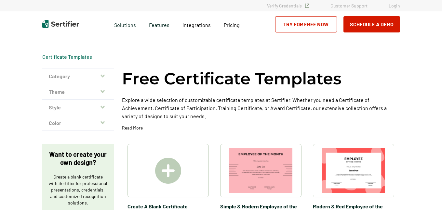 This screenshot has width=442, height=210. I want to click on a: Try for Free Now, so click(306, 24).